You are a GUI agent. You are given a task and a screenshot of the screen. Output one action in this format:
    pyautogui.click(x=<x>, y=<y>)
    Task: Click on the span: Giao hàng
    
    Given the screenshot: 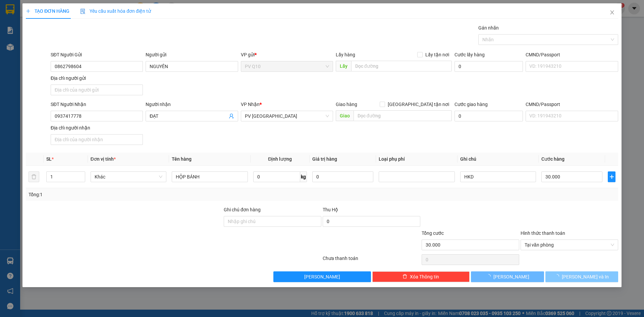 What is the action you would take?
    pyautogui.click(x=347, y=104)
    